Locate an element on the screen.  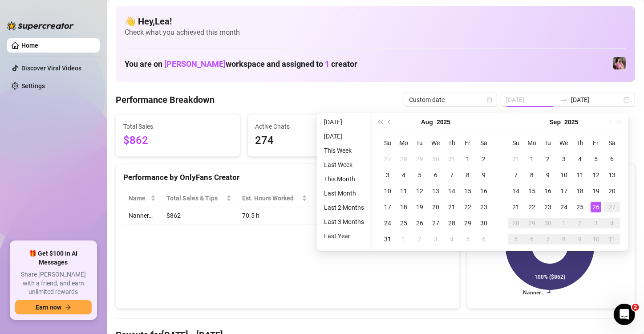
td: 2025-08-25 is located at coordinates (404, 223).